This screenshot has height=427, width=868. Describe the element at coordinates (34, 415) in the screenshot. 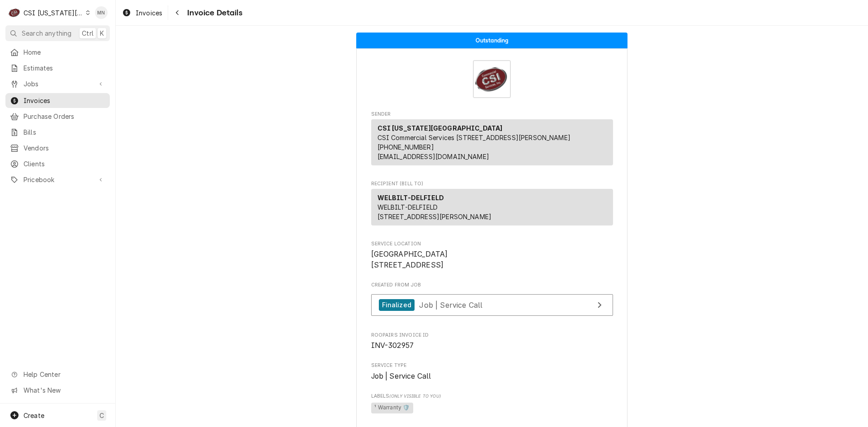

I see `span: Create` at that location.